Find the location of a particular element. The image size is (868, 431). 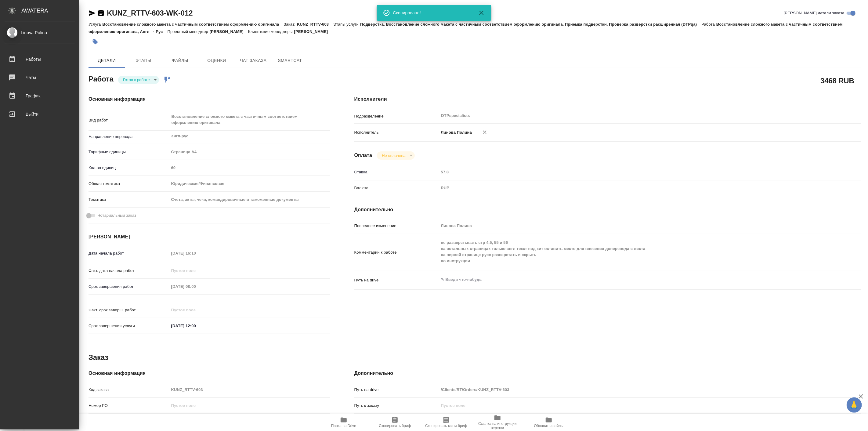

button: Добавить тэг is located at coordinates (95, 42).